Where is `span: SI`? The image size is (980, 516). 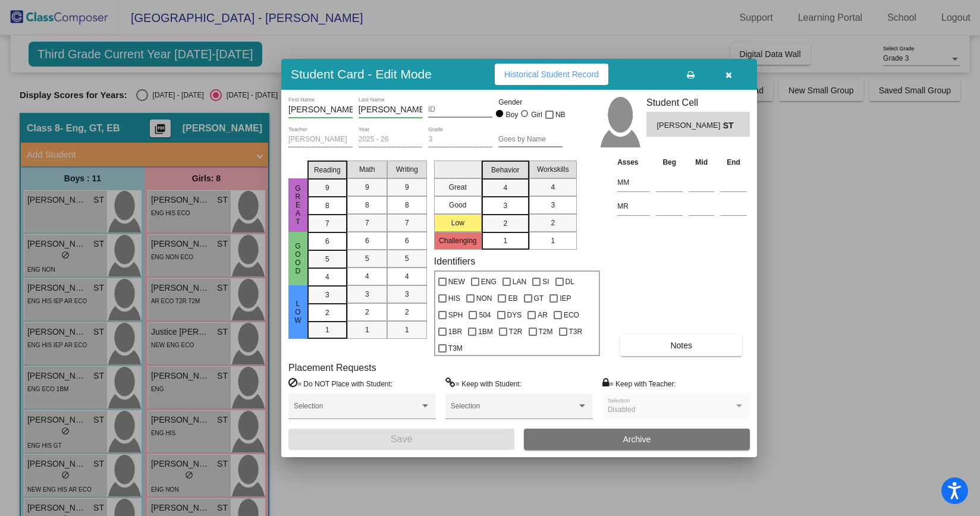
span: SI is located at coordinates (545, 282).